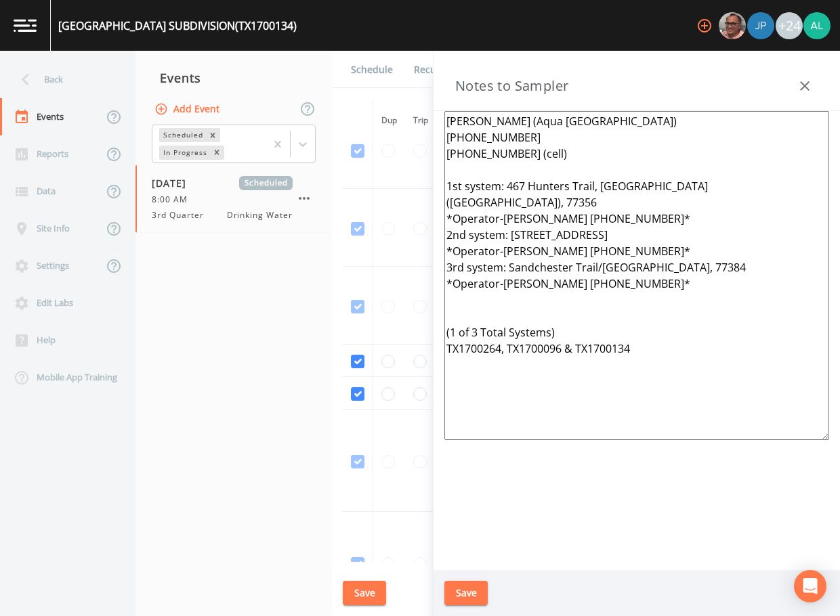 Image resolution: width=840 pixels, height=616 pixels. What do you see at coordinates (182, 215) in the screenshot?
I see `span: 3rd Quarter` at bounding box center [182, 215].